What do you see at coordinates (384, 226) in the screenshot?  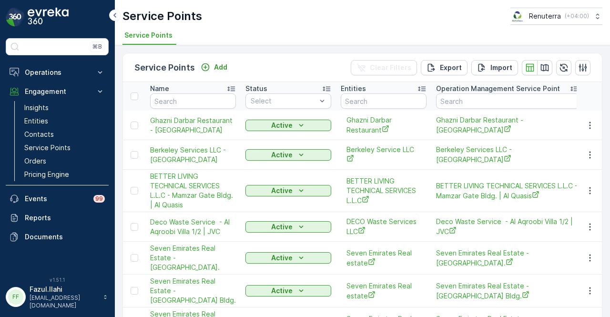 I see `a: DECO Waste Services LLC` at bounding box center [384, 226].